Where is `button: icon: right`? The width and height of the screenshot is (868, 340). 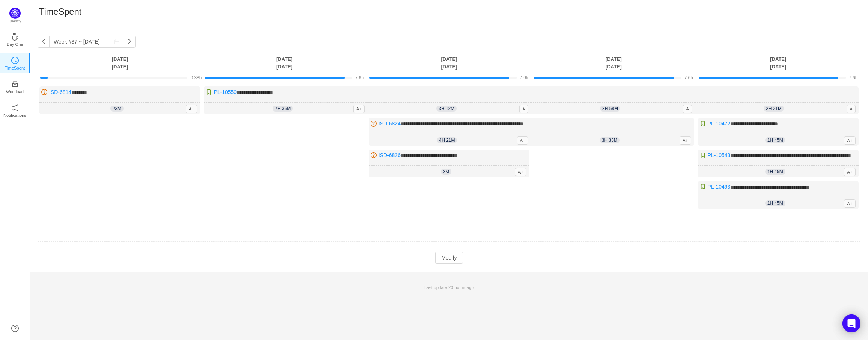
button: icon: right is located at coordinates (129, 41).